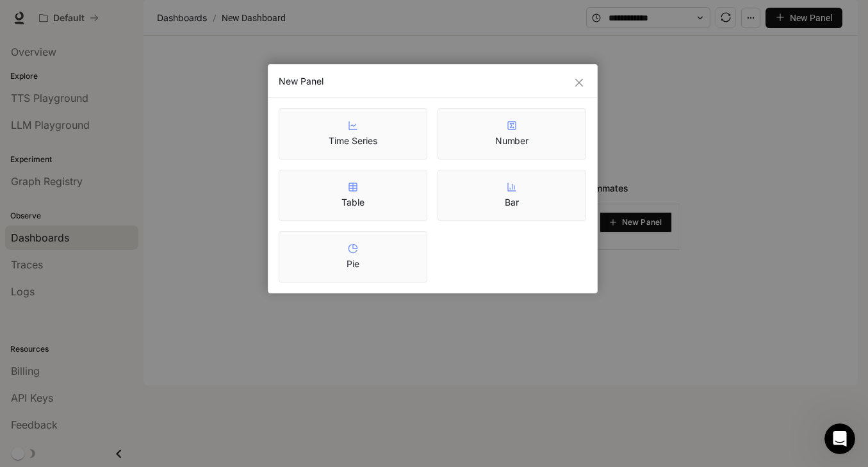 This screenshot has width=868, height=467. I want to click on button: Close, so click(579, 83).